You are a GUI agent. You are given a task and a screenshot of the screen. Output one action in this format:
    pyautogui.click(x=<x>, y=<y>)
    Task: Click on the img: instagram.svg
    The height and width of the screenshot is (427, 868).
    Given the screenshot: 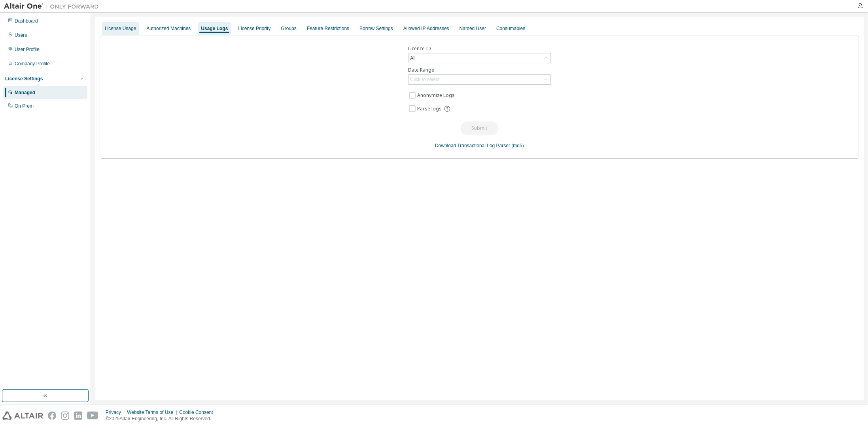 What is the action you would take?
    pyautogui.click(x=65, y=415)
    